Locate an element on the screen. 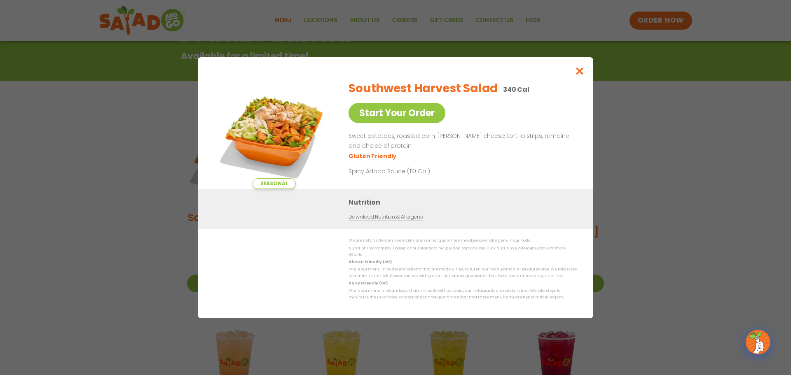  img: Featured product photo for Southwest Harvest Salad is located at coordinates (274, 131).